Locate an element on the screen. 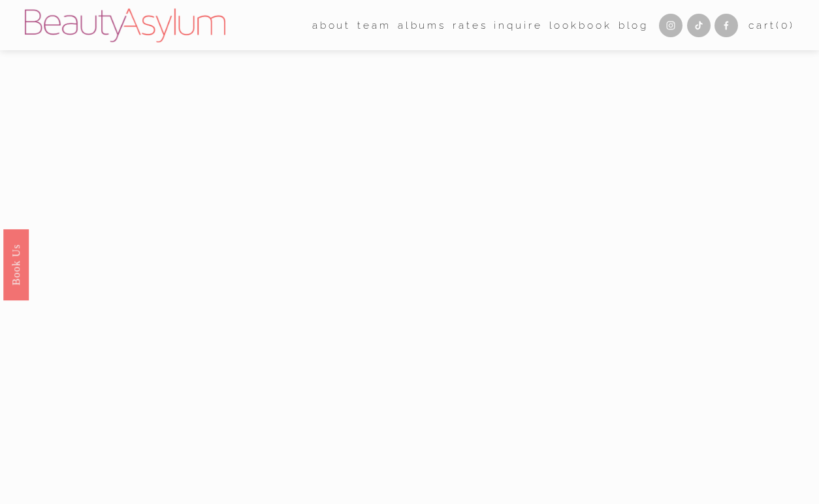  a: Rates is located at coordinates (469, 25).